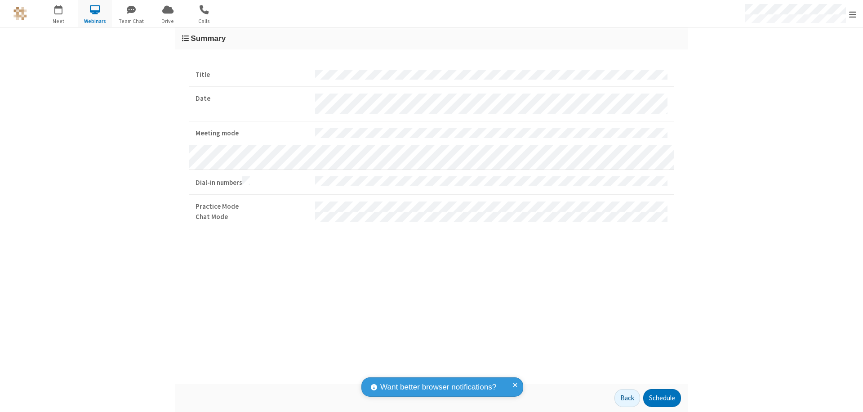 This screenshot has width=863, height=412. Describe the element at coordinates (252, 182) in the screenshot. I see `strong: Dial-in numbers` at that location.